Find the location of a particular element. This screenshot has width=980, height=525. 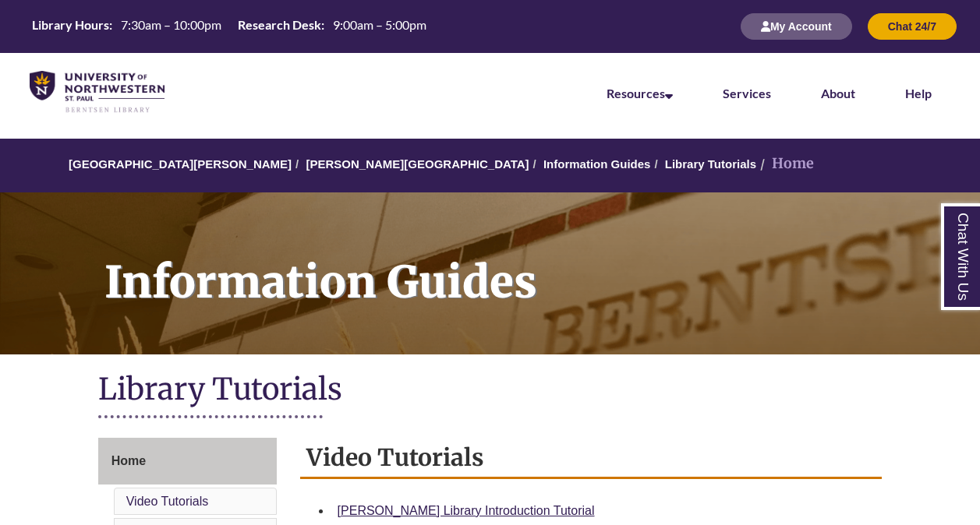

button: My Account is located at coordinates (796, 27).